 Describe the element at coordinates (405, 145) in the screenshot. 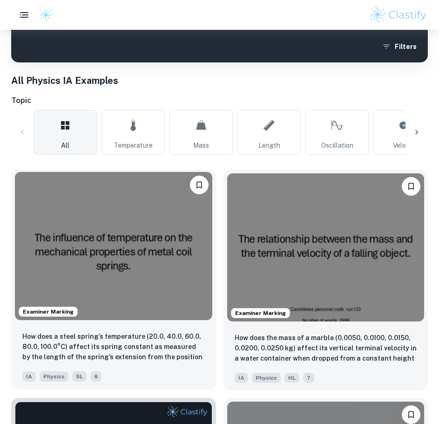

I see `span: Velocity` at that location.